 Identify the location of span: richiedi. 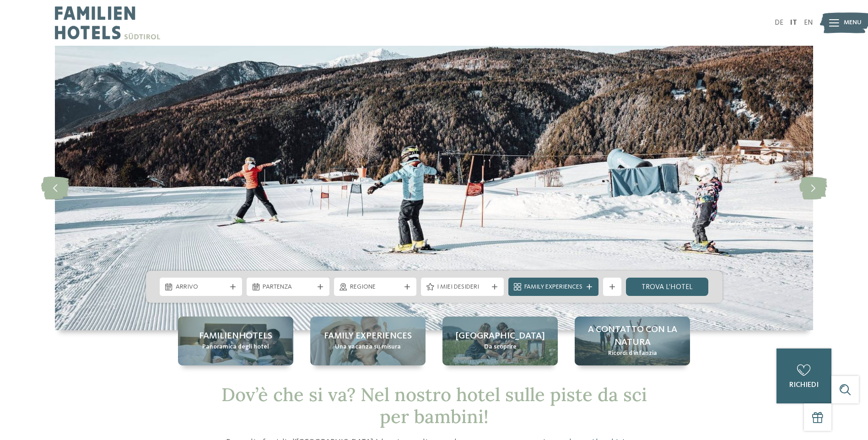
(804, 385).